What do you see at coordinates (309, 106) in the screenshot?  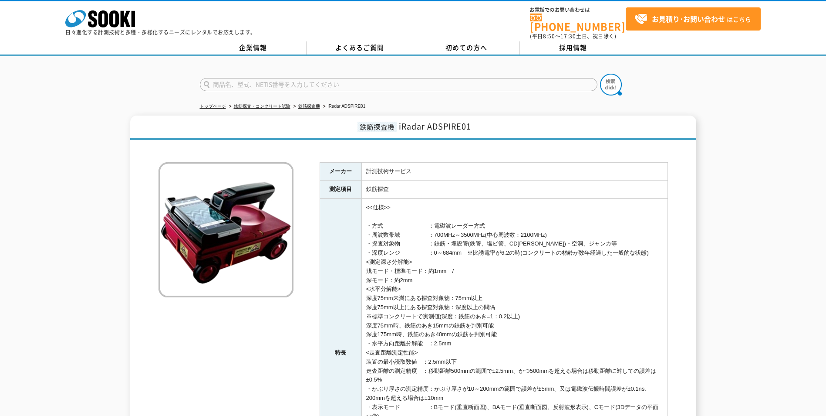 I see `a: 鉄筋探査機` at bounding box center [309, 106].